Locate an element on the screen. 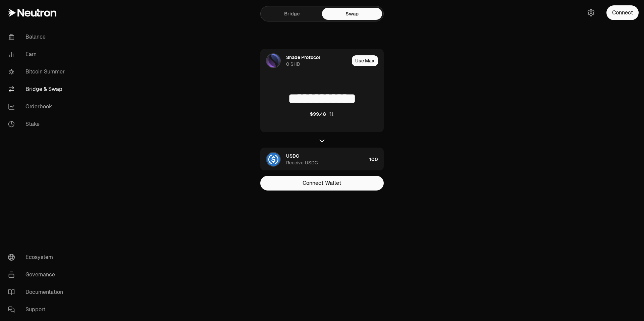 The height and width of the screenshot is (321, 644). button: USDC LogoUSDCReceive USDC100 is located at coordinates (322, 160).